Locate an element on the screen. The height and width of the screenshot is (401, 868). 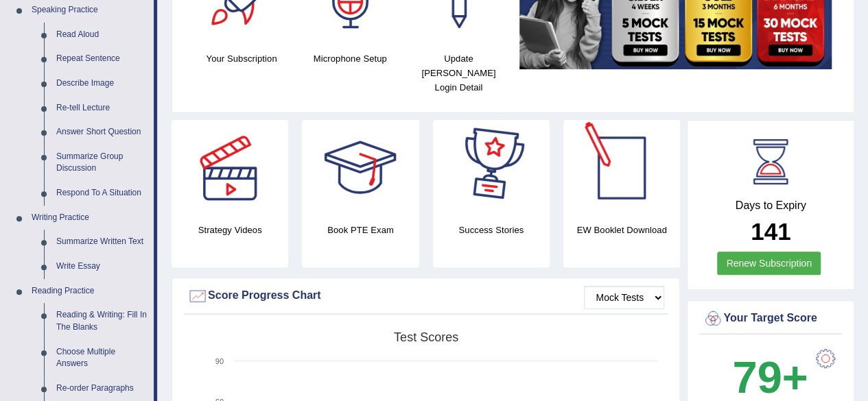
text: 90 is located at coordinates (220, 361).